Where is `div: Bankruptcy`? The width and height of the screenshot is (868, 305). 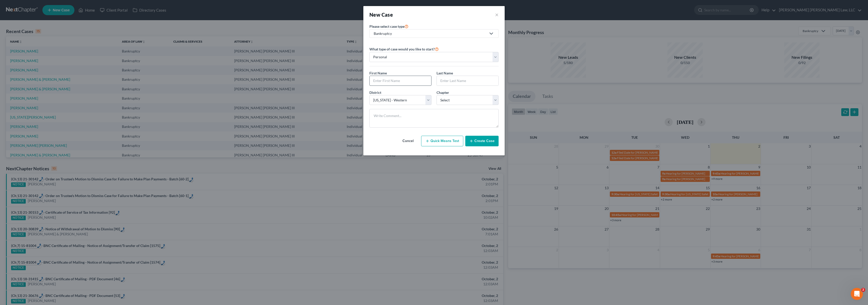
div: Bankruptcy is located at coordinates (430, 34).